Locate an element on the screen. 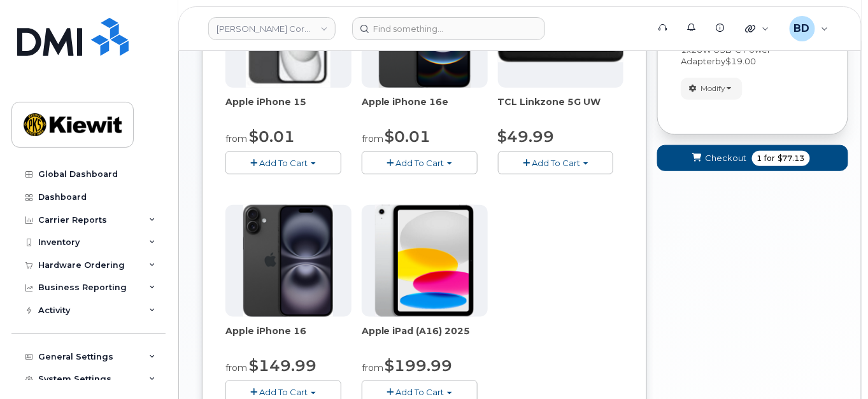  span: $149.99 is located at coordinates (282, 365).